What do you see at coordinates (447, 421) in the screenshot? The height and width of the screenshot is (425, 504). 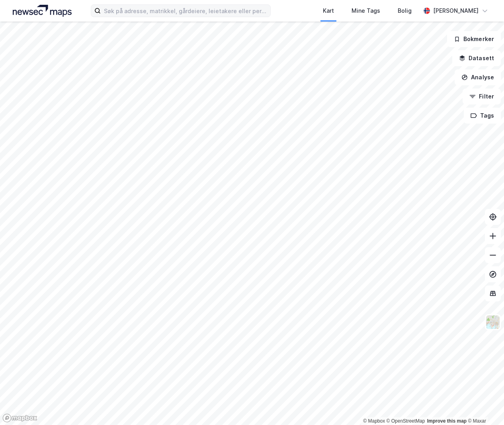 I see `a: Improve this map` at bounding box center [447, 421].